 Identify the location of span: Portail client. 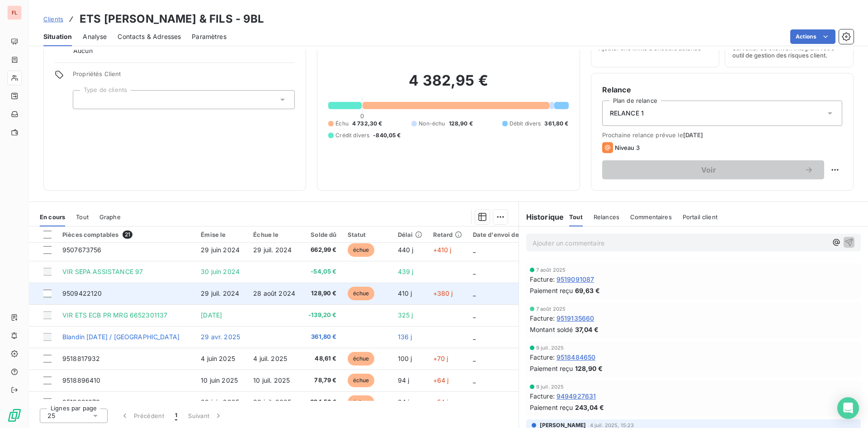
(700, 217).